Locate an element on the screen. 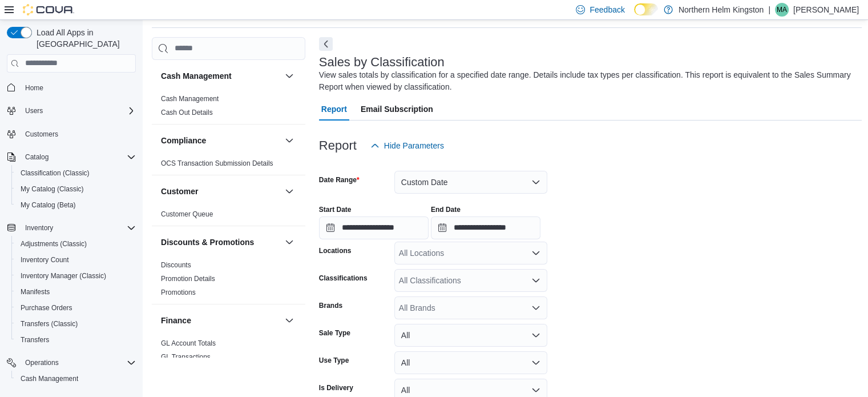 The width and height of the screenshot is (868, 397). label: Sale Type is located at coordinates (334, 333).